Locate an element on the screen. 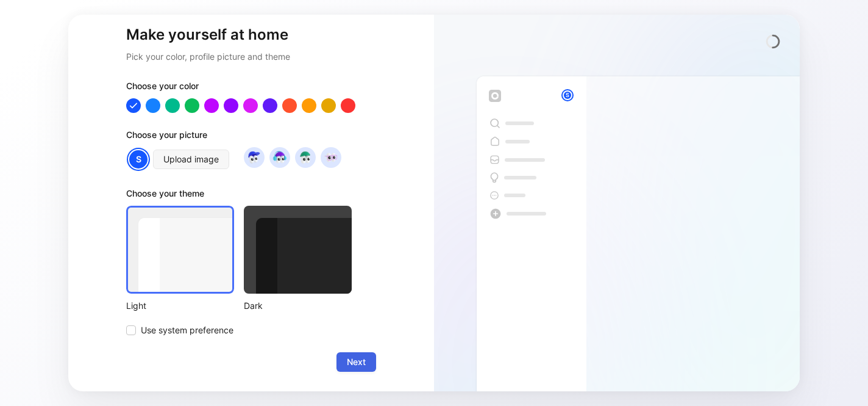 The image size is (868, 406). div: Light is located at coordinates (180, 306).